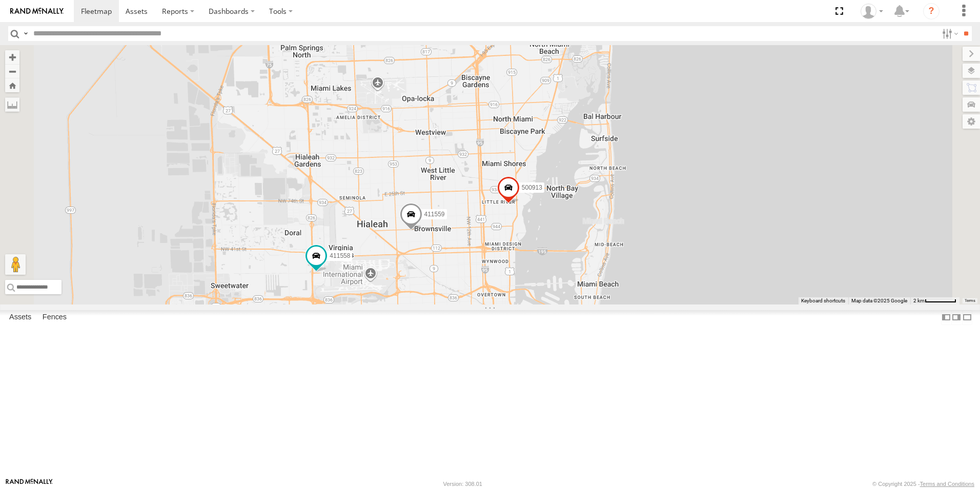 Image resolution: width=980 pixels, height=489 pixels. I want to click on a: Terms and Conditions, so click(947, 484).